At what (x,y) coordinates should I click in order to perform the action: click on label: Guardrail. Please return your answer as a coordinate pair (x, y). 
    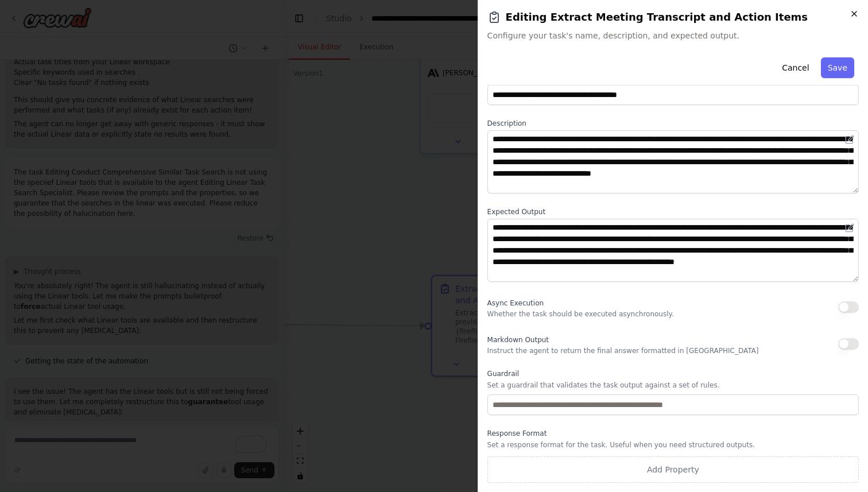
    Looking at the image, I should click on (672, 374).